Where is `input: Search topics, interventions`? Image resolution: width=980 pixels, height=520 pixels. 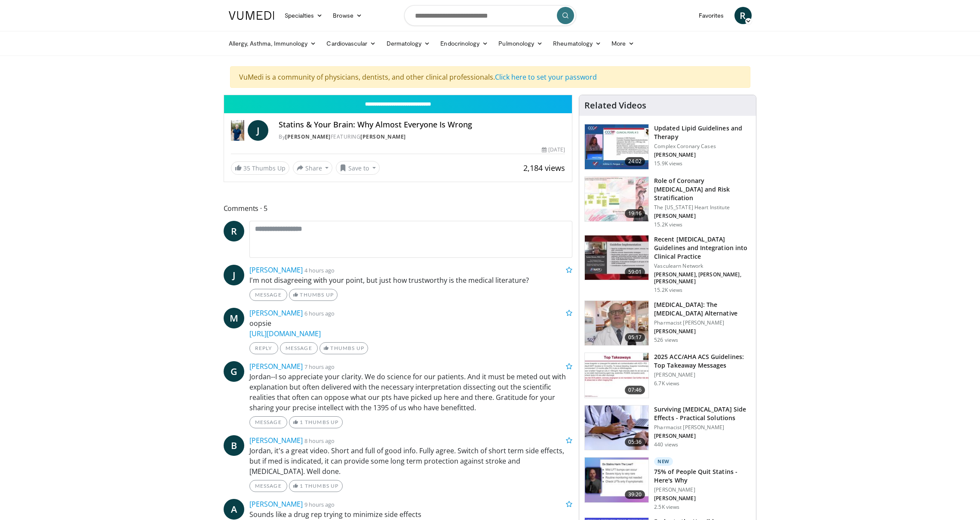
input: Search topics, interventions is located at coordinates (490, 15).